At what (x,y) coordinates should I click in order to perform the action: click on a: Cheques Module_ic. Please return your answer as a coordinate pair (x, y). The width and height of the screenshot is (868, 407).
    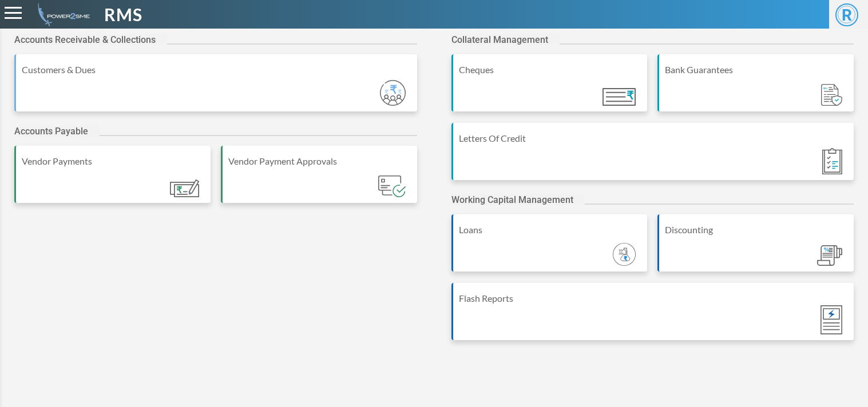
    Looking at the image, I should click on (549, 89).